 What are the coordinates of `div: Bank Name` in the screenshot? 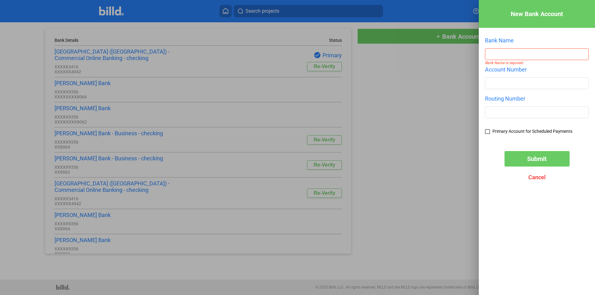 It's located at (536, 40).